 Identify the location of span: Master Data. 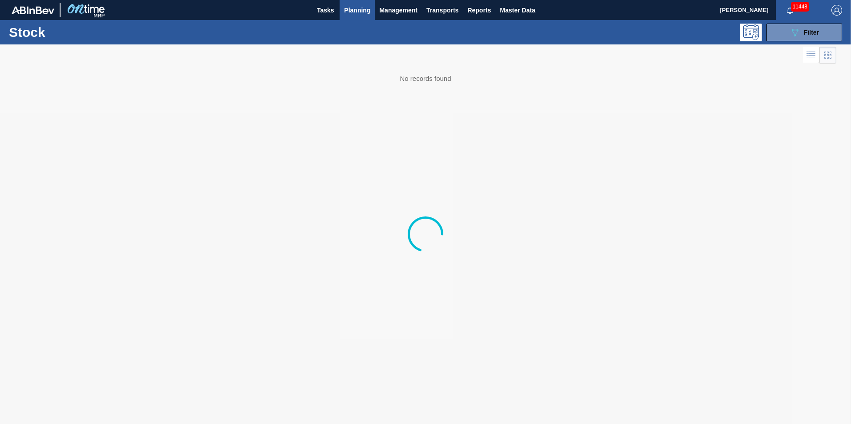
(517, 10).